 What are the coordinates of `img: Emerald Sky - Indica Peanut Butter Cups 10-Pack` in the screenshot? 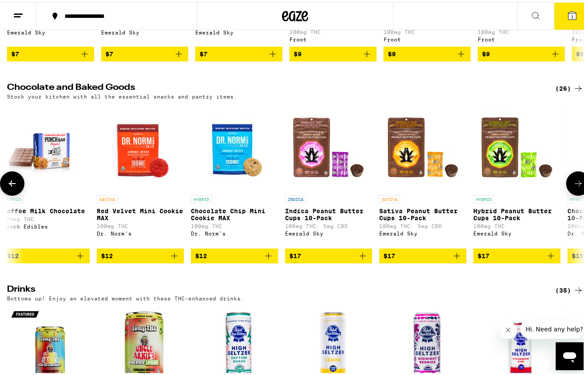 It's located at (328, 145).